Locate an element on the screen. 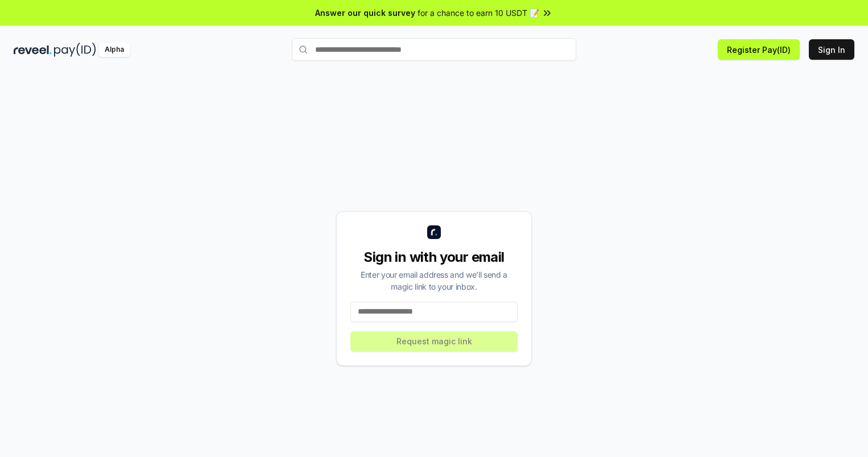  img: reveel_dark is located at coordinates (32, 49).